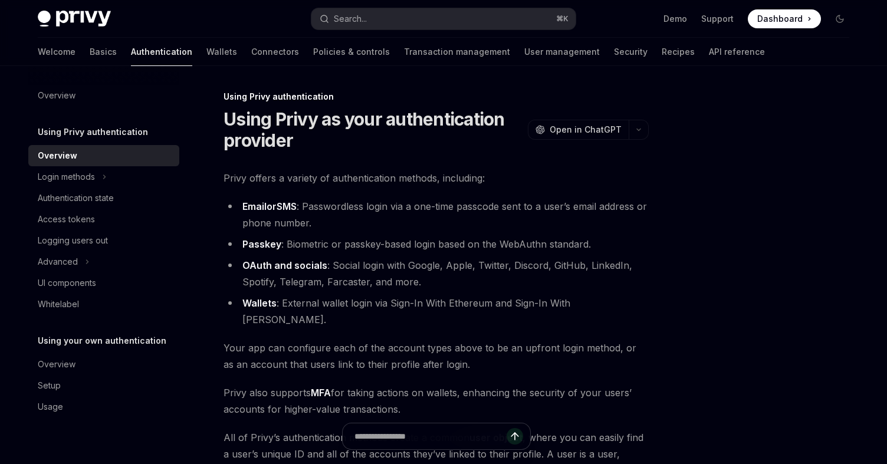 This screenshot has height=464, width=887. I want to click on a: Welcome, so click(57, 52).